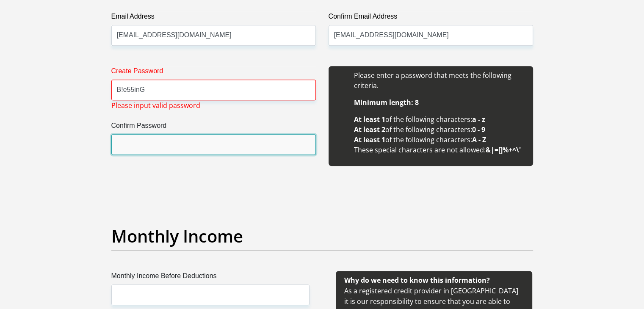 The width and height of the screenshot is (644, 309). What do you see at coordinates (479, 140) in the screenshot?
I see `b: A - Z` at bounding box center [479, 140].